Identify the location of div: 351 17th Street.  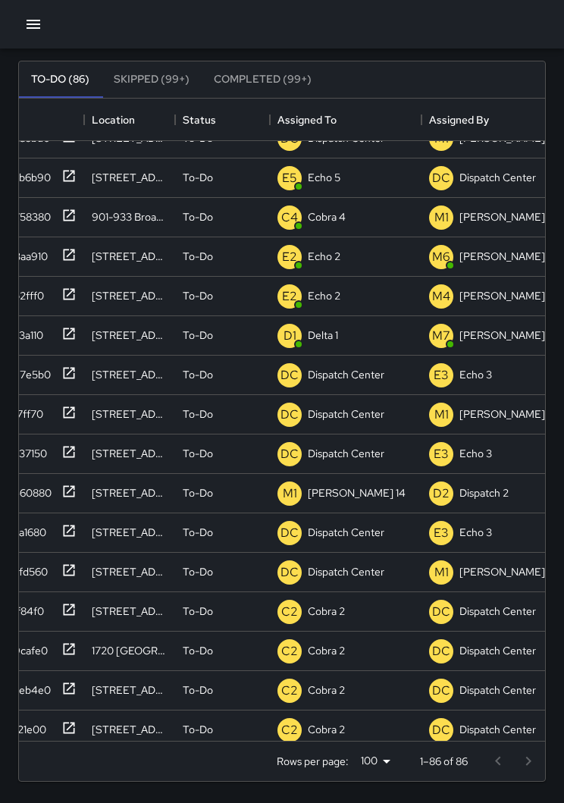
(130, 256).